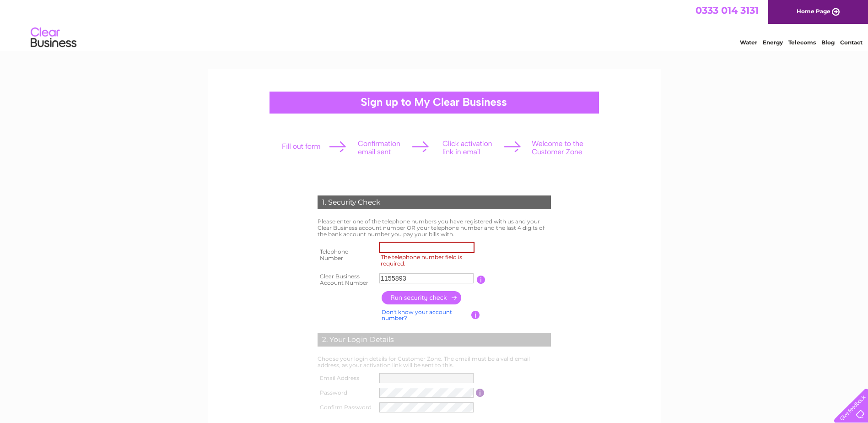 The height and width of the screenshot is (423, 868). Describe the element at coordinates (346, 393) in the screenshot. I see `th: Password` at that location.